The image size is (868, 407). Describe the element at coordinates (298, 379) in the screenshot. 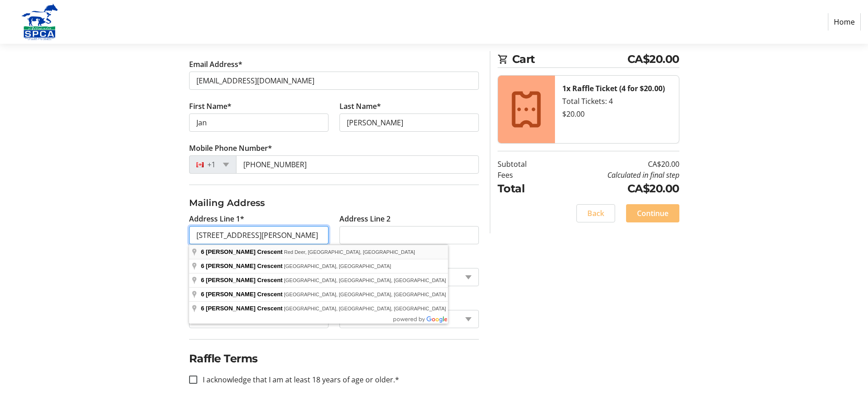

I see `label: I acknowledge that I am at least 18 years of age or older.*` at that location.